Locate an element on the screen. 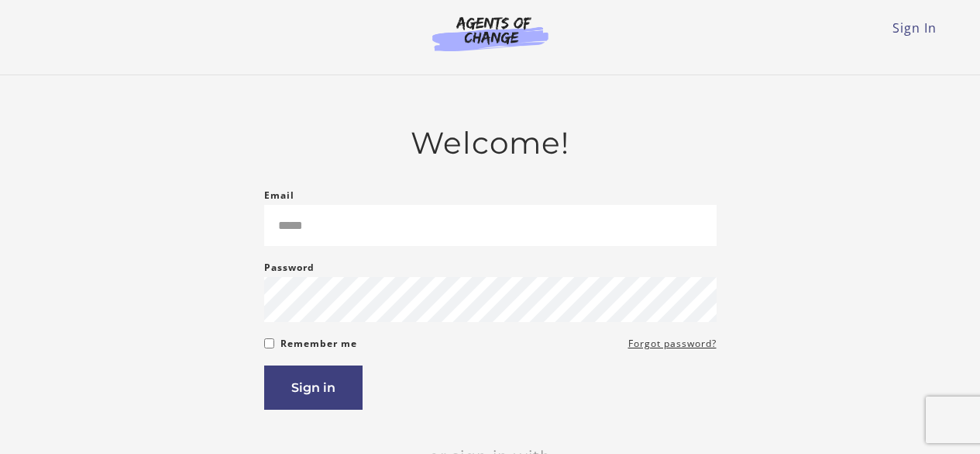  label: Email is located at coordinates (279, 195).